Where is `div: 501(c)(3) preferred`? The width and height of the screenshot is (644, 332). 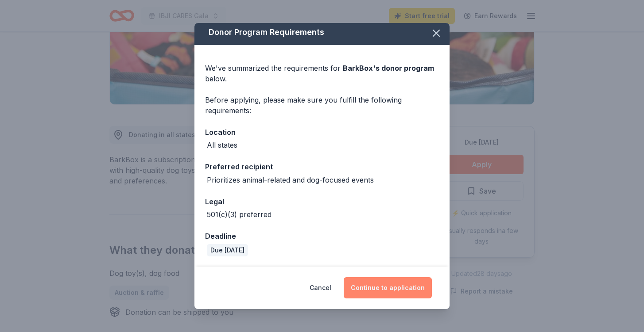
div: 501(c)(3) preferred is located at coordinates (239, 214).